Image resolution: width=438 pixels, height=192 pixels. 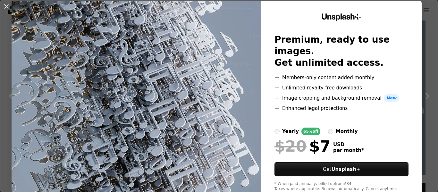 What do you see at coordinates (349, 145) in the screenshot?
I see `span: USD` at bounding box center [349, 145].